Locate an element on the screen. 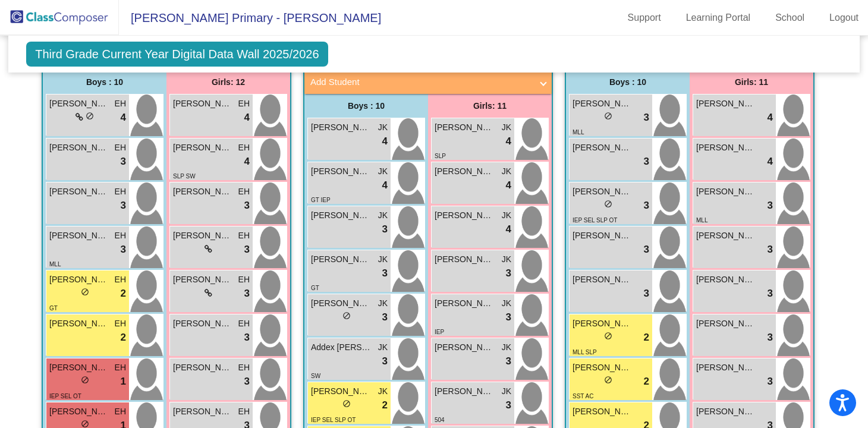 Image resolution: width=868 pixels, height=428 pixels. span: Third Grade Current Year Digital Data Wall 2025/2026 is located at coordinates (176, 54).